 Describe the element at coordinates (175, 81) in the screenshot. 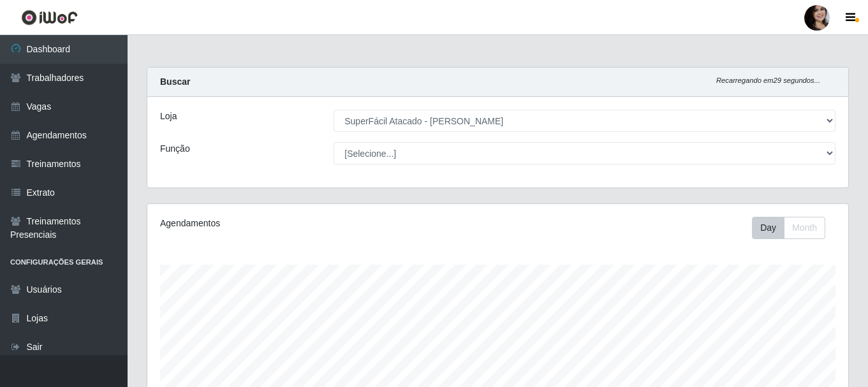

I see `strong: Buscar` at that location.